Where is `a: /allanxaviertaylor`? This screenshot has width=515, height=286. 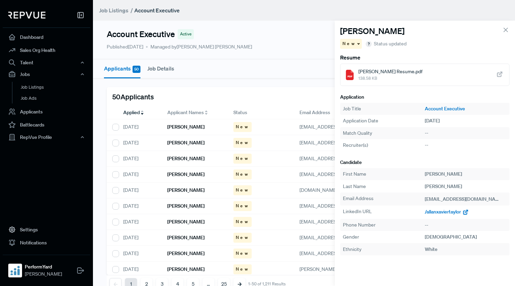 a: /allanxaviertaylor is located at coordinates (447, 212).